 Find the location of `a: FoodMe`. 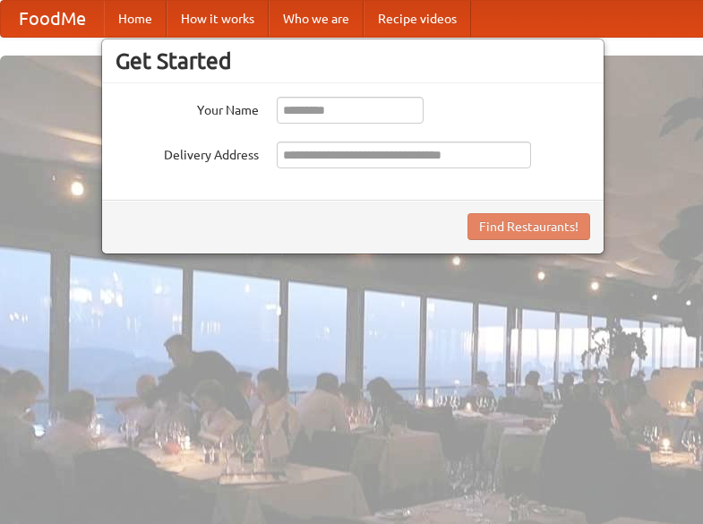

a: FoodMe is located at coordinates (52, 19).